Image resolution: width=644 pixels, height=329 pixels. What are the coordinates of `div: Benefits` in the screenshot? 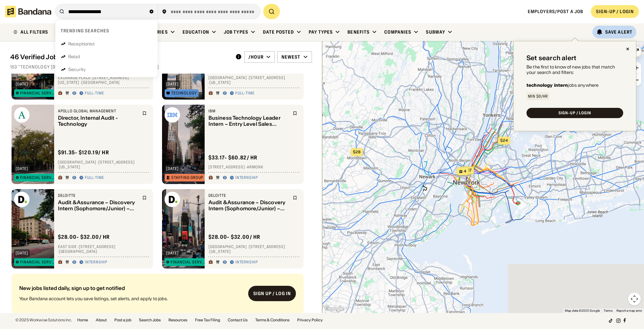 It's located at (358, 32).